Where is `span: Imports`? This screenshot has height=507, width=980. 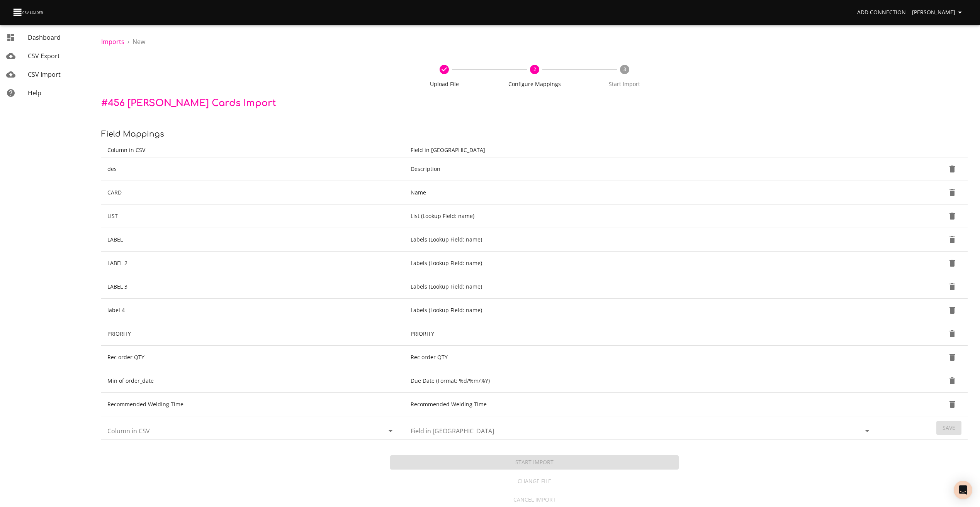
span: Imports is located at coordinates (113, 42).